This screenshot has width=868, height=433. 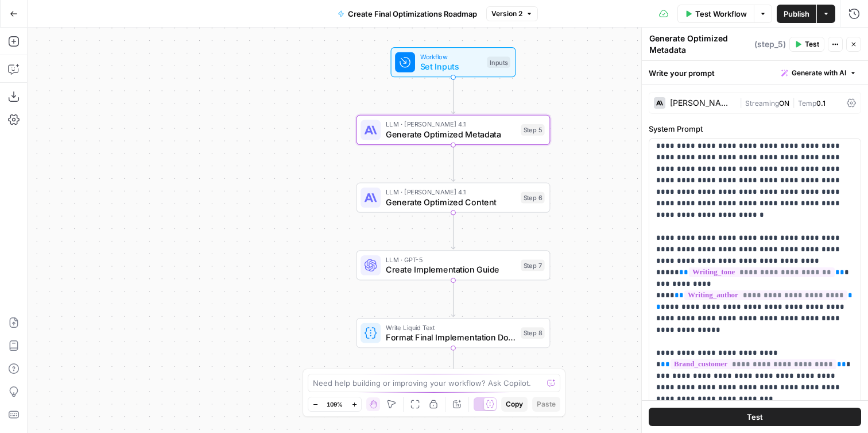 What do you see at coordinates (451, 134) in the screenshot?
I see `span: Generate Optimized Metadata` at bounding box center [451, 134].